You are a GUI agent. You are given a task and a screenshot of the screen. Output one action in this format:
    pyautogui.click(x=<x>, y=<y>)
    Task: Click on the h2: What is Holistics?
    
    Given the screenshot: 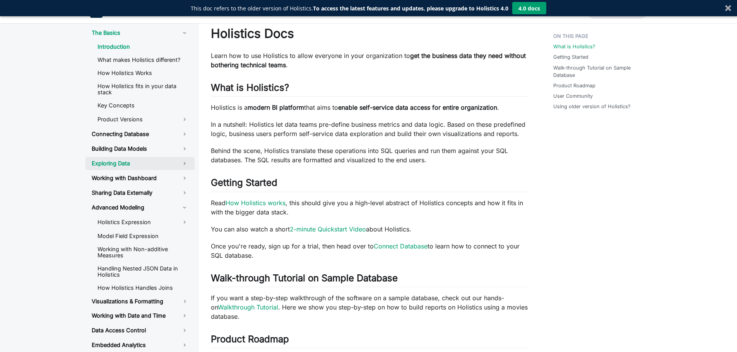 What is the action you would take?
    pyautogui.click(x=369, y=89)
    